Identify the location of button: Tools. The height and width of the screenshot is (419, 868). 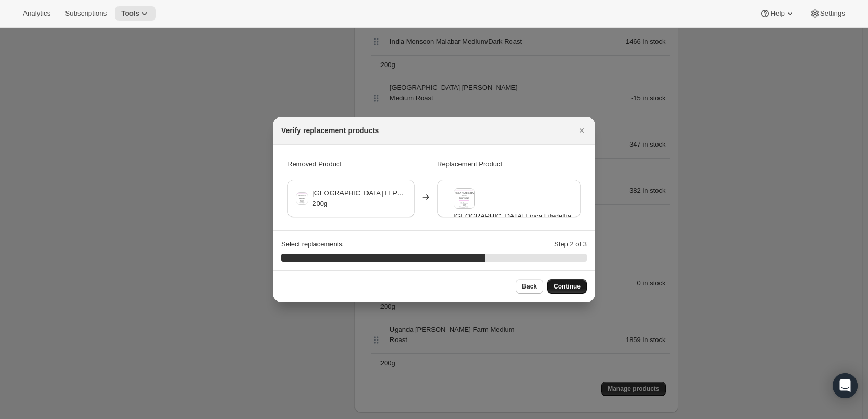
(135, 14).